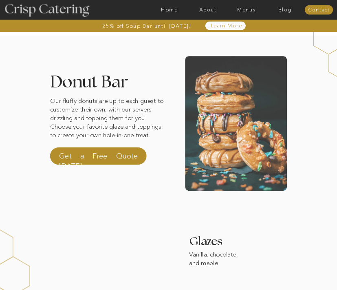 Image resolution: width=337 pixels, height=290 pixels. I want to click on p: Vanilla, chocolate, and maple, so click(219, 266).